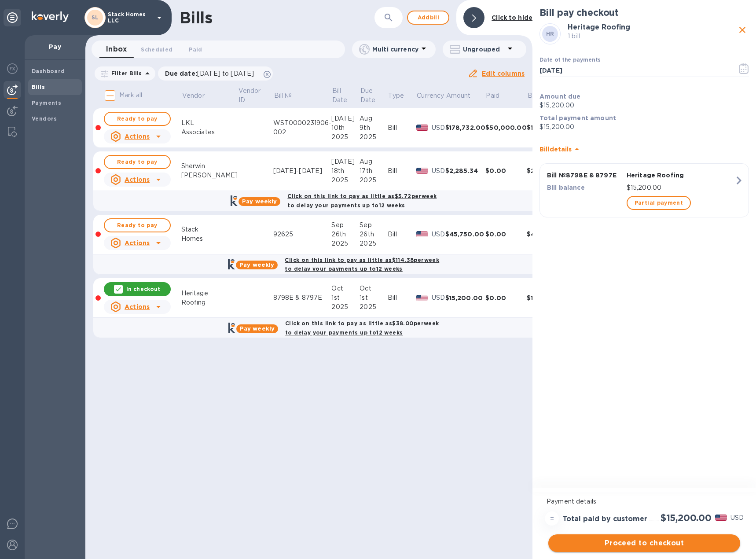 The height and width of the screenshot is (559, 756). What do you see at coordinates (374, 288) in the screenshot?
I see `div: Oct` at bounding box center [374, 288].